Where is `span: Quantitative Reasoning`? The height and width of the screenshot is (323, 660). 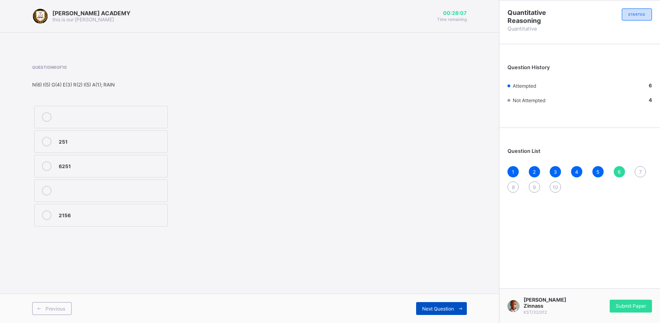
span: Quantitative Reasoning is located at coordinates (544, 17).